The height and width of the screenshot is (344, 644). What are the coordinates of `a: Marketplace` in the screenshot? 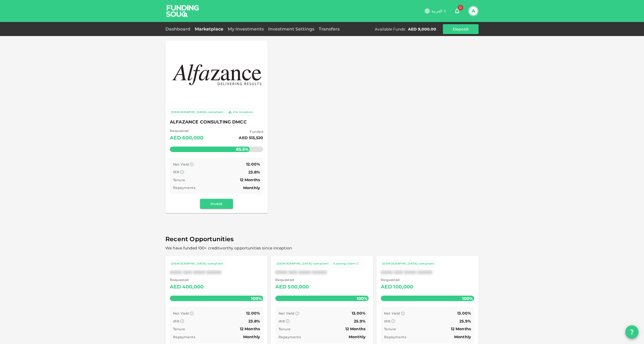 It's located at (209, 29).